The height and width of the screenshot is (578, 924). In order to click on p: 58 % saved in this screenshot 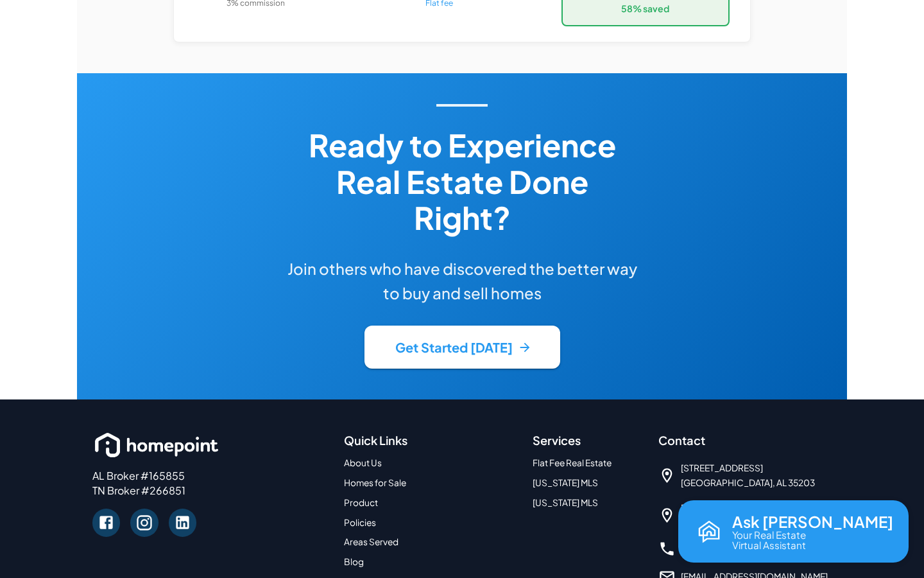, I will do `click(646, 8)`.